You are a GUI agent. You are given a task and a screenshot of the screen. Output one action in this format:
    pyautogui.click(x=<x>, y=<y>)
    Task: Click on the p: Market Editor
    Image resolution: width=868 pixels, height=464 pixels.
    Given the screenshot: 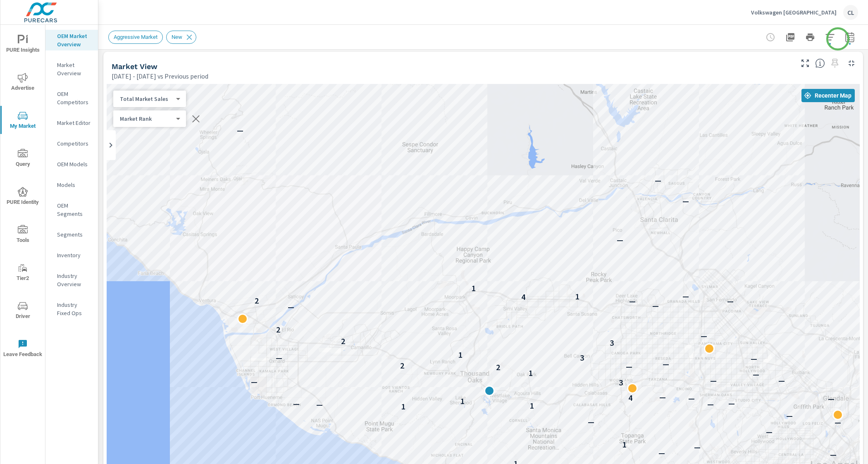 What is the action you would take?
    pyautogui.click(x=74, y=123)
    